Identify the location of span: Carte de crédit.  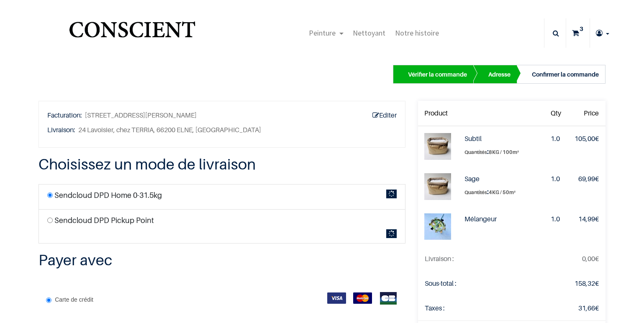
(75, 300).